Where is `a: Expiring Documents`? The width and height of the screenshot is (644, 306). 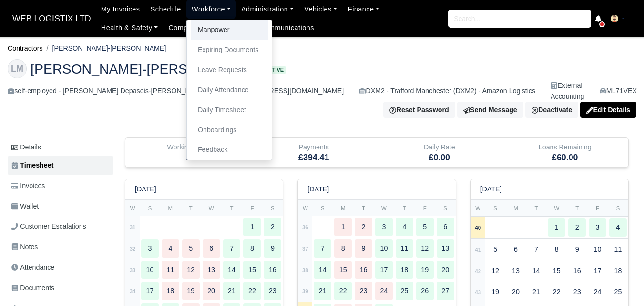 a: Expiring Documents is located at coordinates (229, 50).